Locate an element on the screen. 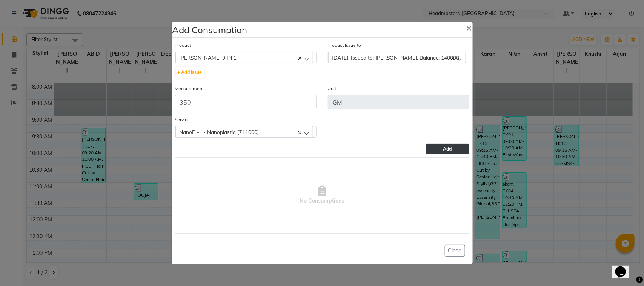 The width and height of the screenshot is (644, 286). h4: Add Consumption is located at coordinates (210, 30).